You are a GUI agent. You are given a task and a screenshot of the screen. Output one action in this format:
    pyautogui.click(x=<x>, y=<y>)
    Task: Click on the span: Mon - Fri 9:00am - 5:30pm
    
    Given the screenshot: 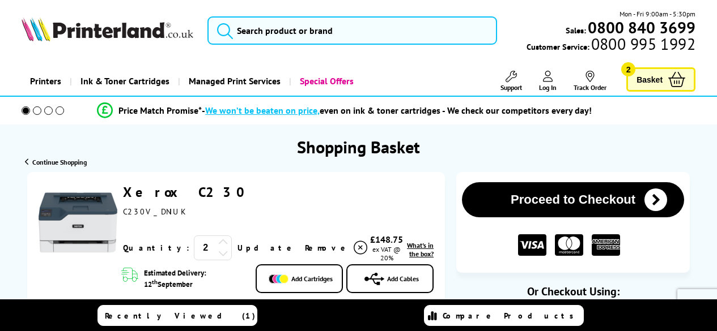 What is the action you would take?
    pyautogui.click(x=657, y=14)
    